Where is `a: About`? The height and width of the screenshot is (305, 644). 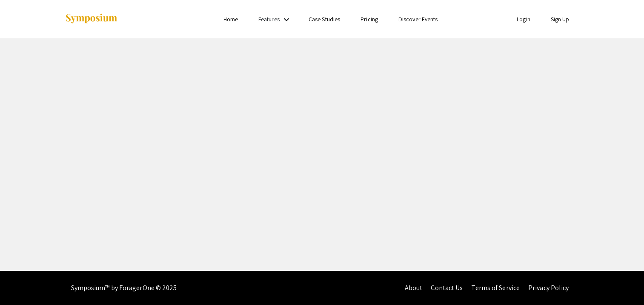
a: About is located at coordinates (413, 287).